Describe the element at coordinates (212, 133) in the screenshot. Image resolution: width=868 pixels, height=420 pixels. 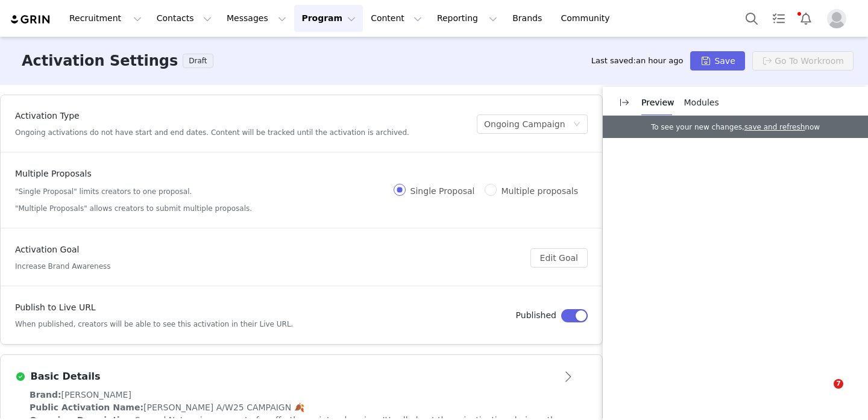
I see `h5: Ongoing activations do not have start and end dates. Content will be tracked until the activation...` at that location.